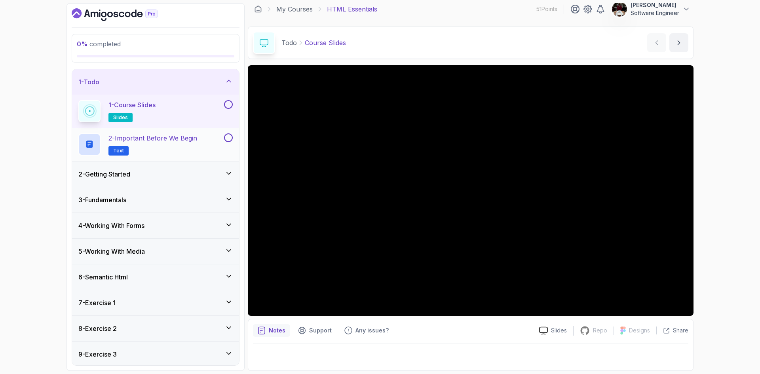 Image resolution: width=760 pixels, height=374 pixels. I want to click on h3: 4 - Working With Forms, so click(111, 226).